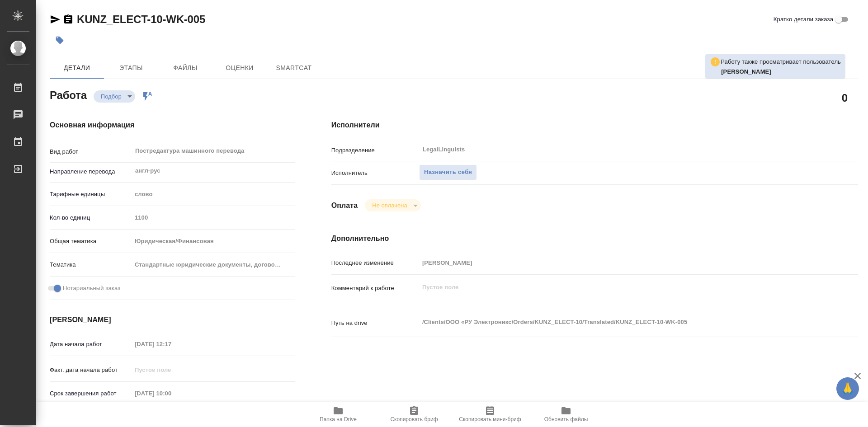 The width and height of the screenshot is (868, 427). What do you see at coordinates (617, 322) in the screenshot?
I see `textarea: /Clients/ООО «РУ Электроникс/Orders/KUNZ_ELECT-10/Translated/KUNZ_ELECT-10-WK-005` at bounding box center [617, 322].